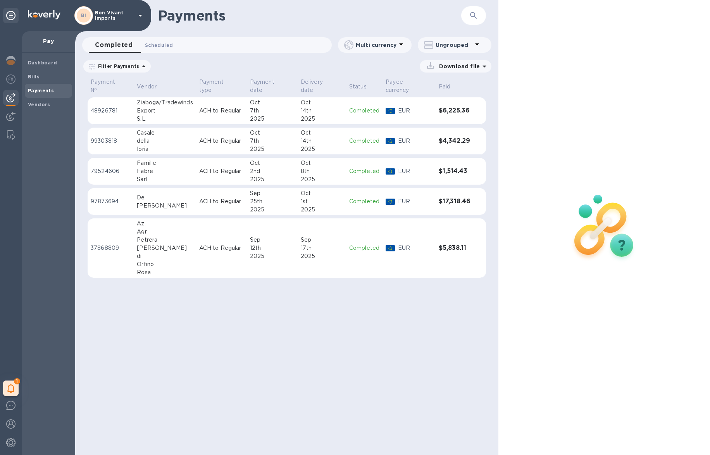 The image size is (710, 455). What do you see at coordinates (165, 264) in the screenshot?
I see `div: Orfino` at bounding box center [165, 264].